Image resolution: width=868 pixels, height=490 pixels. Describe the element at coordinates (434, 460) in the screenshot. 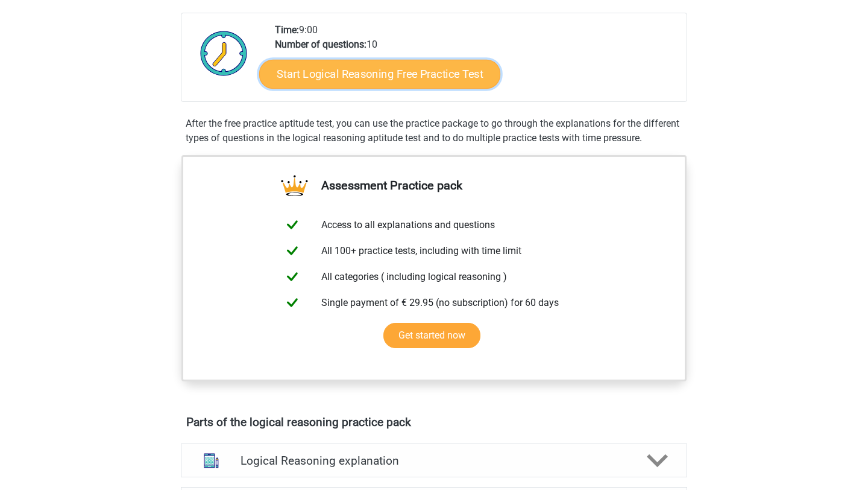

I see `h4: Logical Reasoning explanation` at that location.